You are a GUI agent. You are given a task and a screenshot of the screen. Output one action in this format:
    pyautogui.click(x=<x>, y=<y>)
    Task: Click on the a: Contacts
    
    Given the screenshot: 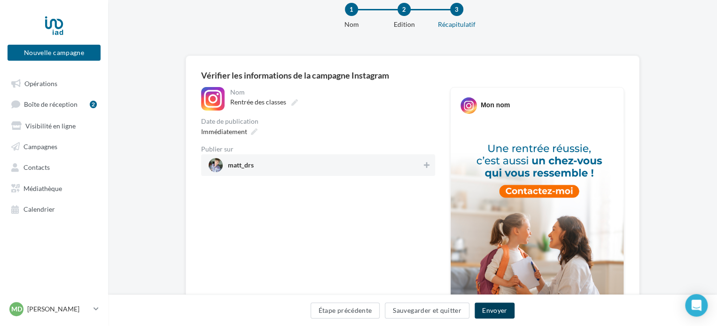 What is the action you would take?
    pyautogui.click(x=54, y=166)
    